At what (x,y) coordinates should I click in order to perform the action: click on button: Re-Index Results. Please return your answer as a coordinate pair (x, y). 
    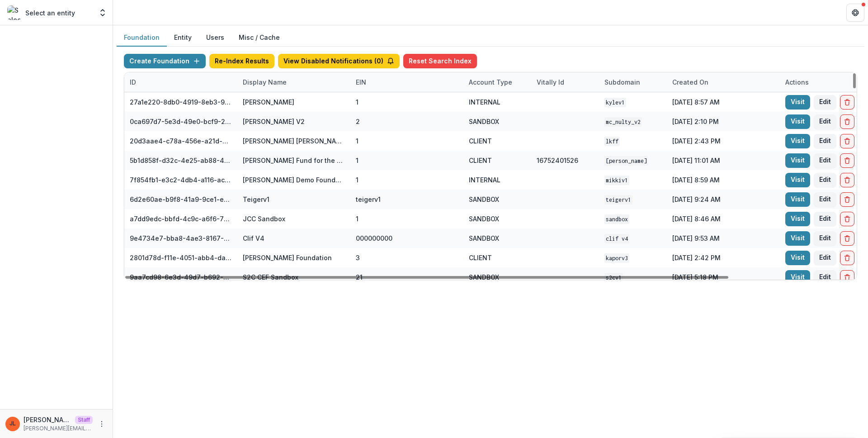
    Looking at the image, I should click on (242, 61).